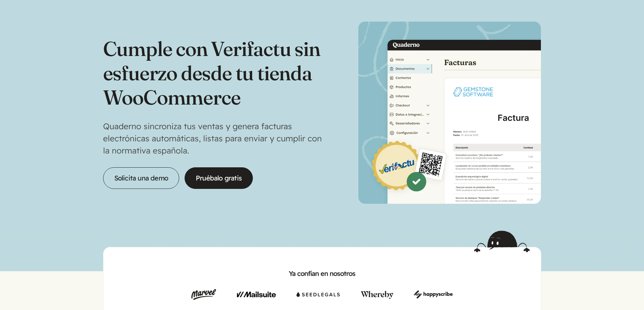 Image resolution: width=644 pixels, height=310 pixels. I want to click on img: Whereby, so click(377, 294).